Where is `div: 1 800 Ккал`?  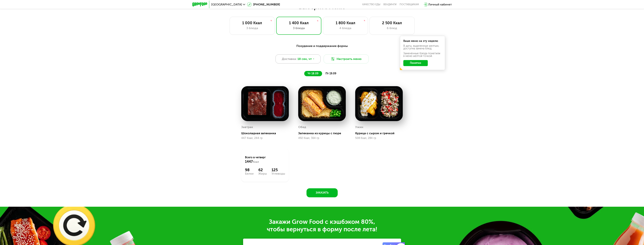
div: 1 800 Ккал is located at coordinates (345, 23).